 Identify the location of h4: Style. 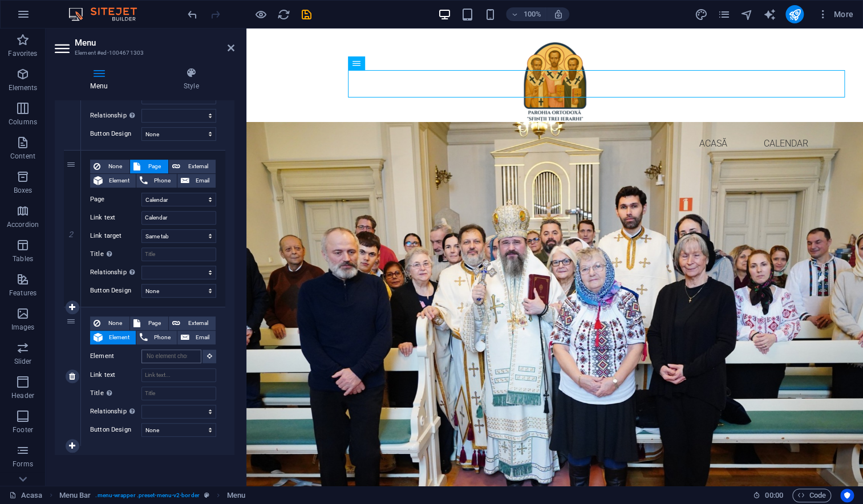
(191, 79).